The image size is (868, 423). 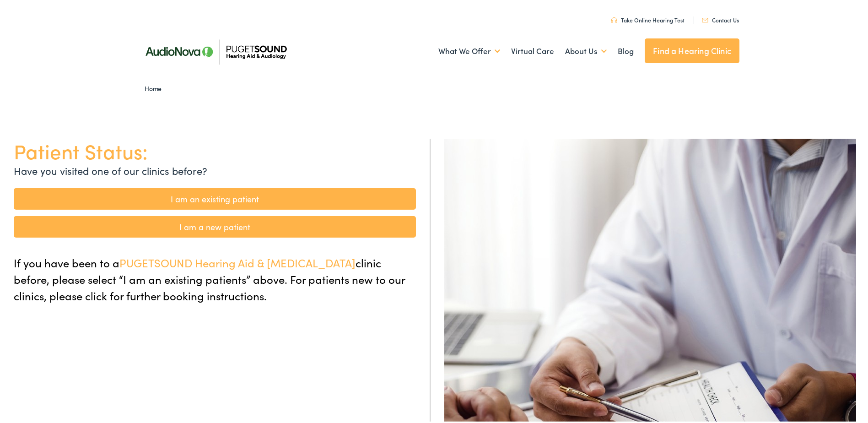 What do you see at coordinates (585, 50) in the screenshot?
I see `a: About Us` at bounding box center [585, 50].